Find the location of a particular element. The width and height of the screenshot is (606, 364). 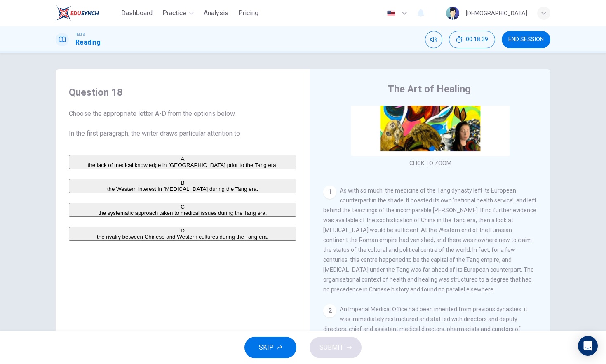

button: Practice is located at coordinates (178, 13).